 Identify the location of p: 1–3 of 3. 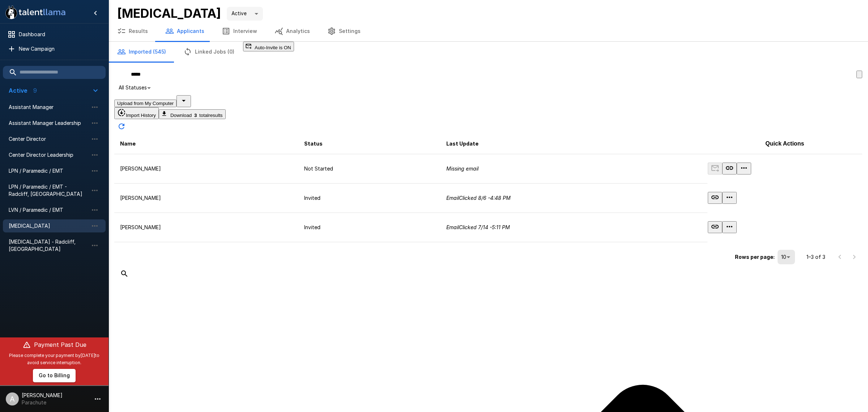
(816, 257).